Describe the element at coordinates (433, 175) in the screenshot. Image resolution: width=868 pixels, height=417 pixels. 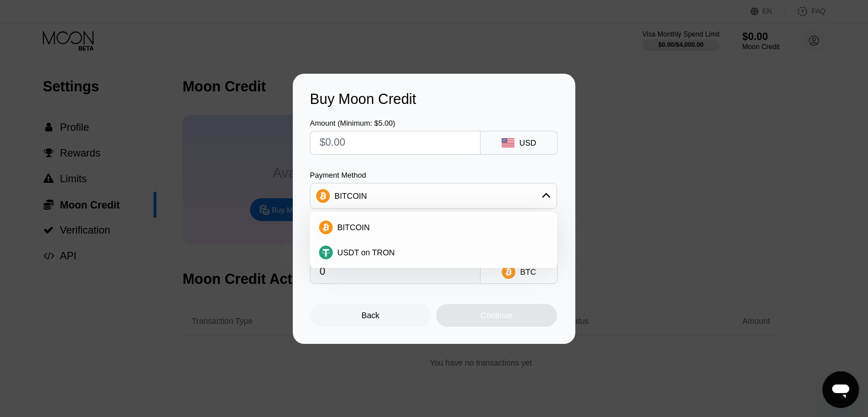
I see `div: Payment Method` at that location.